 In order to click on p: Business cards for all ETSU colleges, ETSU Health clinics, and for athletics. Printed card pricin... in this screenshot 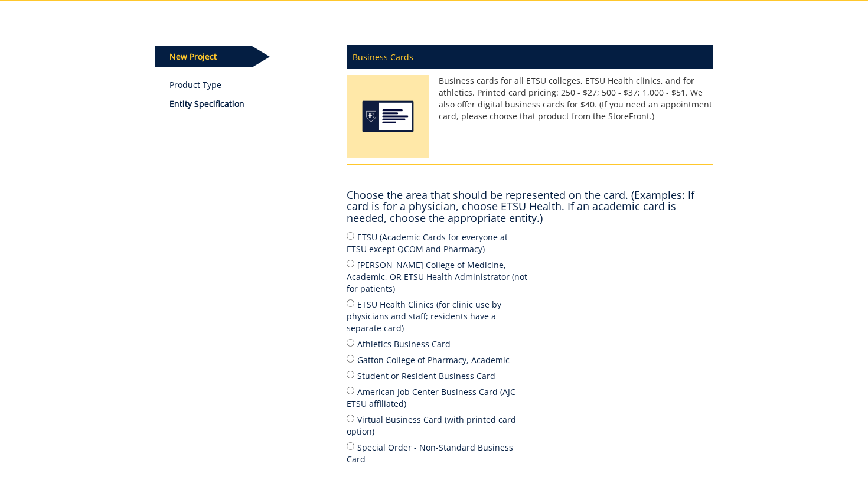, I will do `click(529, 99)`.